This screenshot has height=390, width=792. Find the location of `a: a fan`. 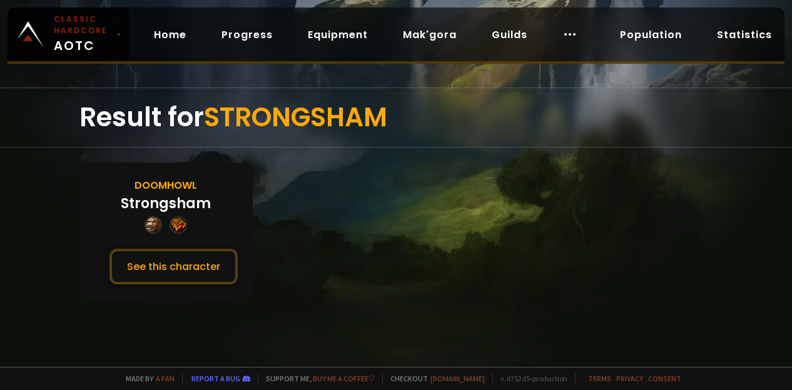

a: a fan is located at coordinates (165, 378).